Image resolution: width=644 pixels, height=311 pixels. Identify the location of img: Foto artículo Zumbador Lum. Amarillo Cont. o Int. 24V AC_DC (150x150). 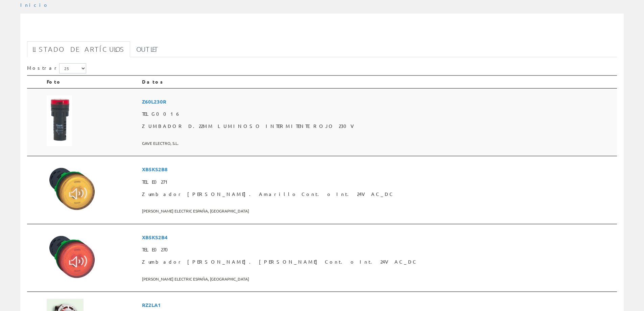
(72, 189).